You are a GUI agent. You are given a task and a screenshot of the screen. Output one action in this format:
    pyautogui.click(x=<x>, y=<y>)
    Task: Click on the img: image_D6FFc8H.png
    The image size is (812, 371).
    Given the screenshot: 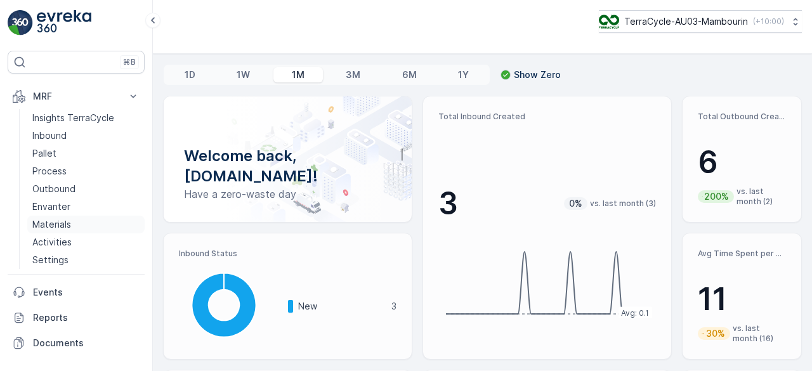 What is the action you would take?
    pyautogui.click(x=609, y=22)
    